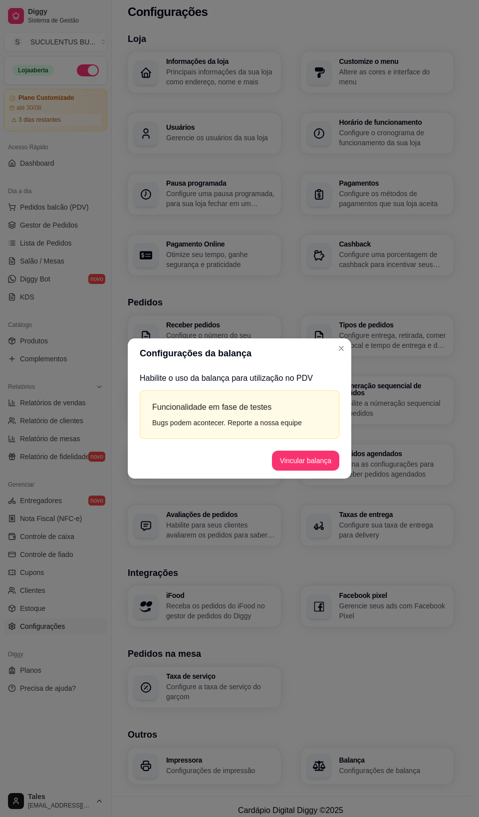 Image resolution: width=479 pixels, height=817 pixels. Describe the element at coordinates (341, 348) in the screenshot. I see `button: Close` at that location.